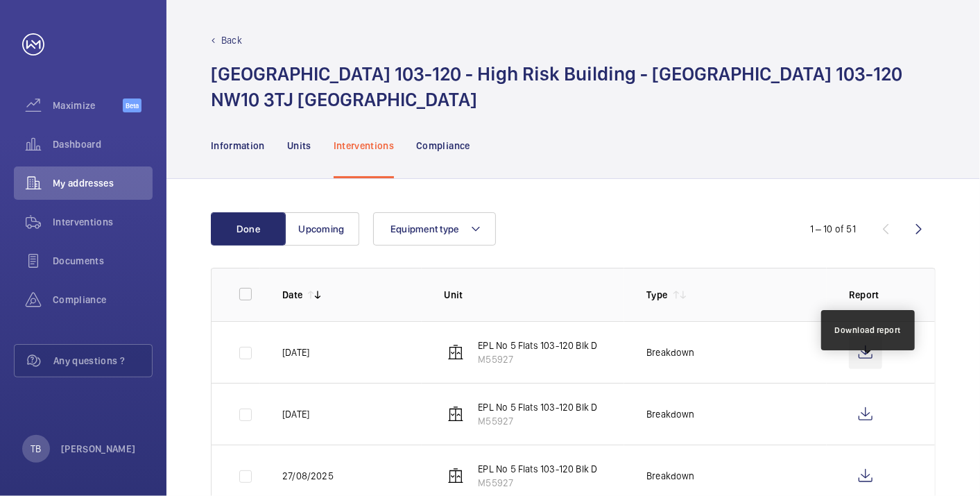 The width and height of the screenshot is (980, 496). What do you see at coordinates (877, 295) in the screenshot?
I see `p: Report` at bounding box center [877, 295].